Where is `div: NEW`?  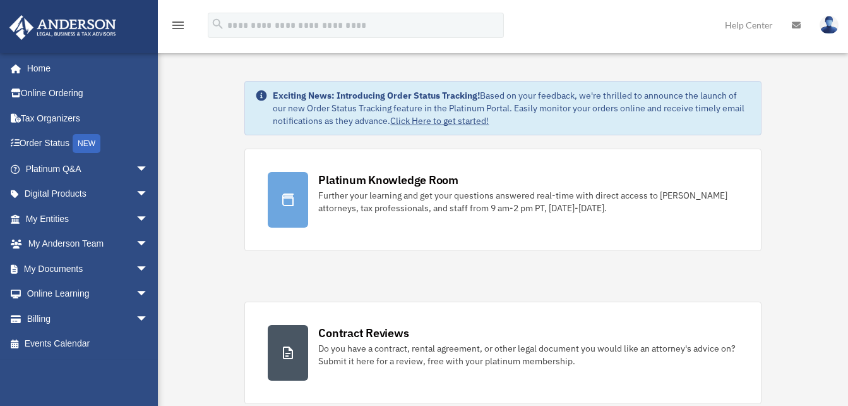
div: NEW is located at coordinates (87, 143).